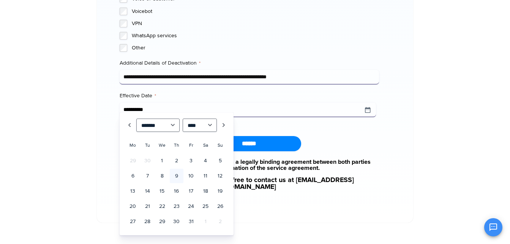  What do you see at coordinates (176, 191) in the screenshot?
I see `a: 16` at bounding box center [176, 191].